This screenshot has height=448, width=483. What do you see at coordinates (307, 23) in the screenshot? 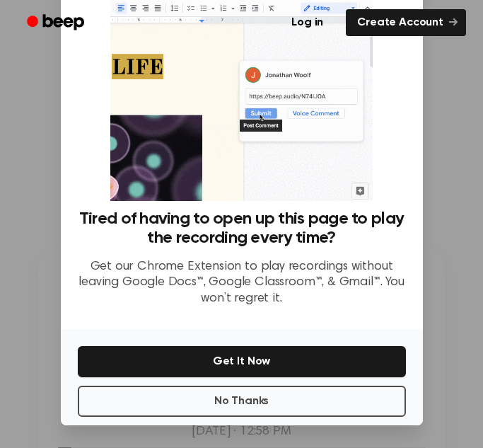
I see `a: Log in` at bounding box center [307, 23].